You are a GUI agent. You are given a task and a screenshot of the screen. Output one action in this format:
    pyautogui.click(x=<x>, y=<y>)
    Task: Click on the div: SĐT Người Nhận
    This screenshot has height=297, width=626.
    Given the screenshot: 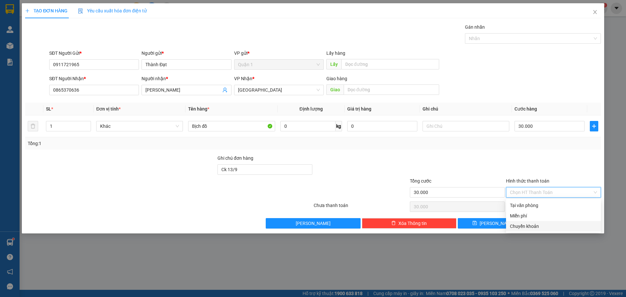 What is the action you would take?
    pyautogui.click(x=94, y=79)
    